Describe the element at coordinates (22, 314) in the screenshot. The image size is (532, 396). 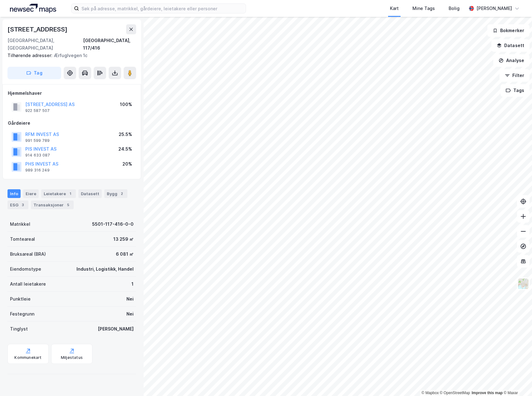
I see `div: Festegrunn` at that location.